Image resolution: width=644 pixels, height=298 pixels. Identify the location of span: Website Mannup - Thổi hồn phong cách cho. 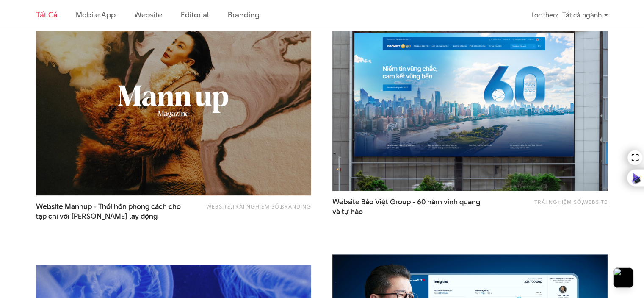
(112, 212).